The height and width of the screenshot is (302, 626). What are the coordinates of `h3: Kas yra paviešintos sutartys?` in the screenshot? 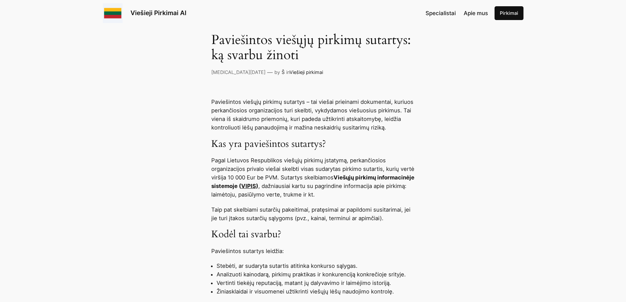 It's located at (313, 144).